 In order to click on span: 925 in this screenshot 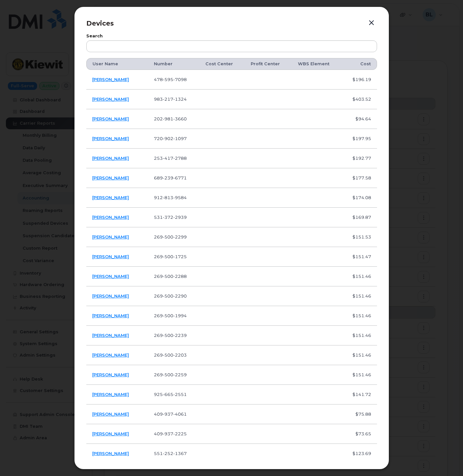, I will do `click(170, 394)`.